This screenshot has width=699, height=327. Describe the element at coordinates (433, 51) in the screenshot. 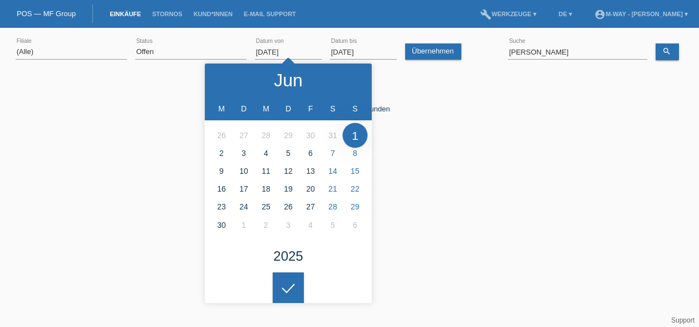

I see `a: Übernehmen` at that location.